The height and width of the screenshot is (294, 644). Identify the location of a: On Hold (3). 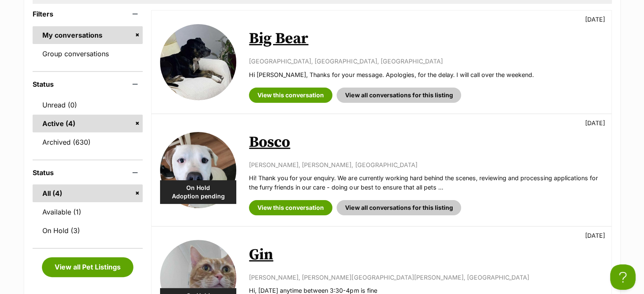
(88, 231).